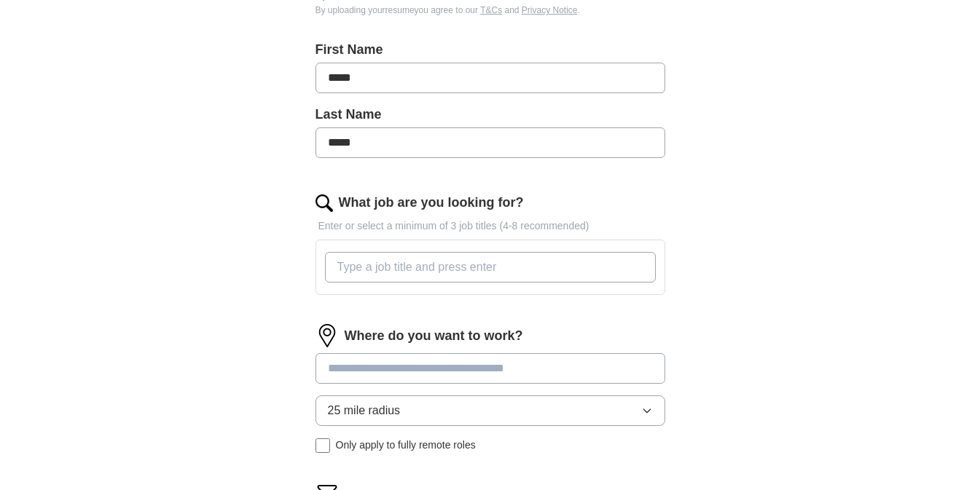 This screenshot has height=490, width=980. Describe the element at coordinates (490, 226) in the screenshot. I see `p: Enter or select a minimum of 3 job titles (4-8 recommended)` at that location.